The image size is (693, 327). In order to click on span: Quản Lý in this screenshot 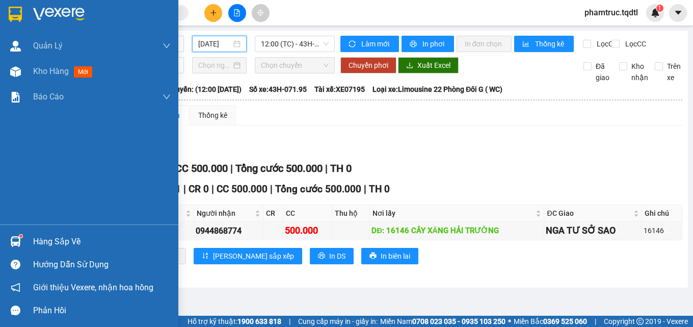, I will do `click(48, 45)`.